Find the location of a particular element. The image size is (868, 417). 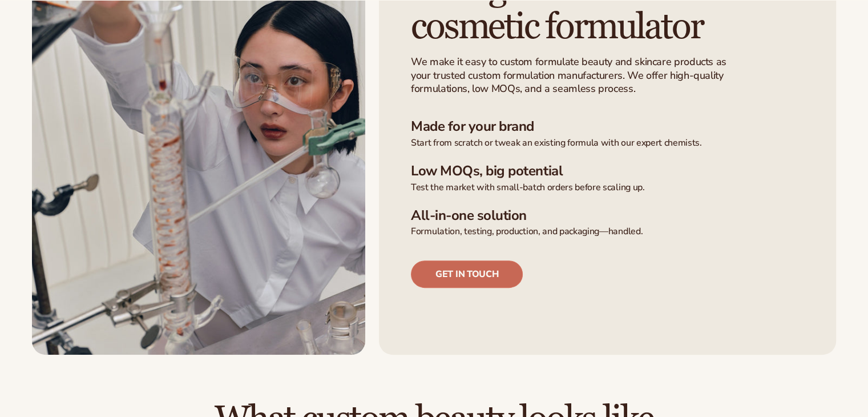

p: We make it easy to custom formulate beauty and skincare products as your trusted custom formulati... is located at coordinates (571, 76).